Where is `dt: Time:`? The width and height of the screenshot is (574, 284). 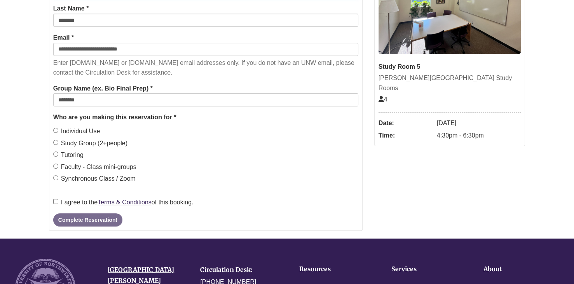
dt: Time: is located at coordinates (406, 136).